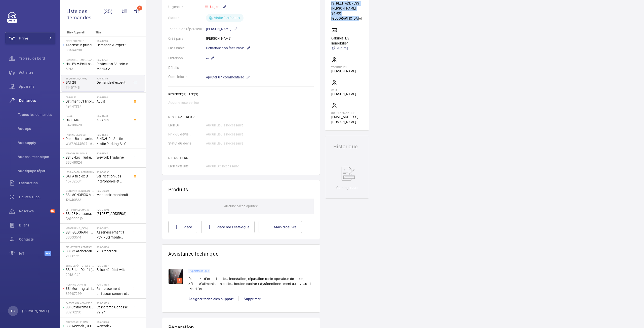  What do you see at coordinates (113, 266) in the screenshot?
I see `h2: R25-04157` at bounding box center [113, 266].